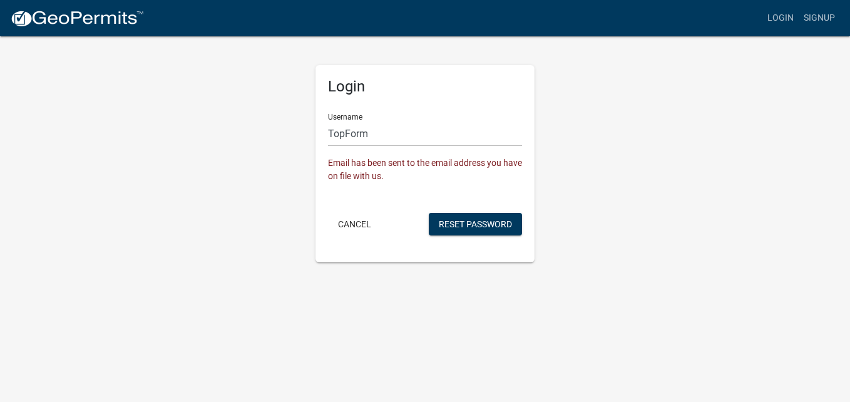  What do you see at coordinates (781, 18) in the screenshot?
I see `a: Login` at bounding box center [781, 18].